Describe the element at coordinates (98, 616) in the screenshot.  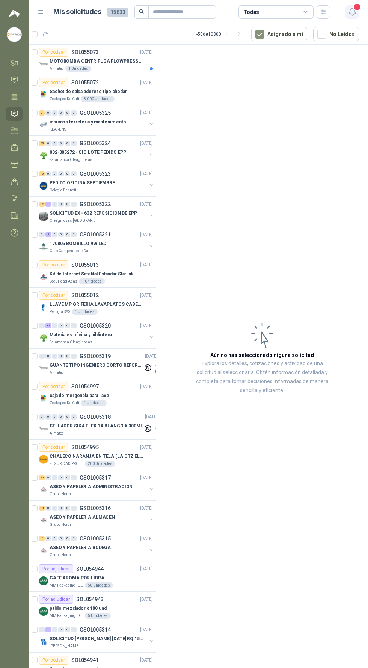
I see `div: 5 Unidades` at that location.